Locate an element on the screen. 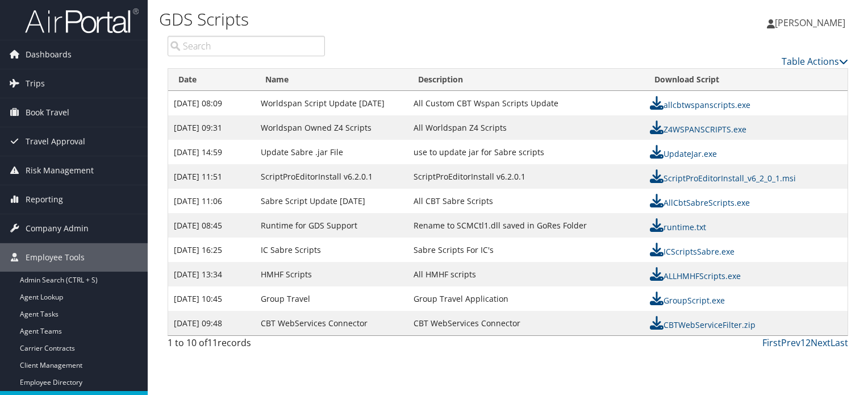  span: Trips is located at coordinates (35, 84).